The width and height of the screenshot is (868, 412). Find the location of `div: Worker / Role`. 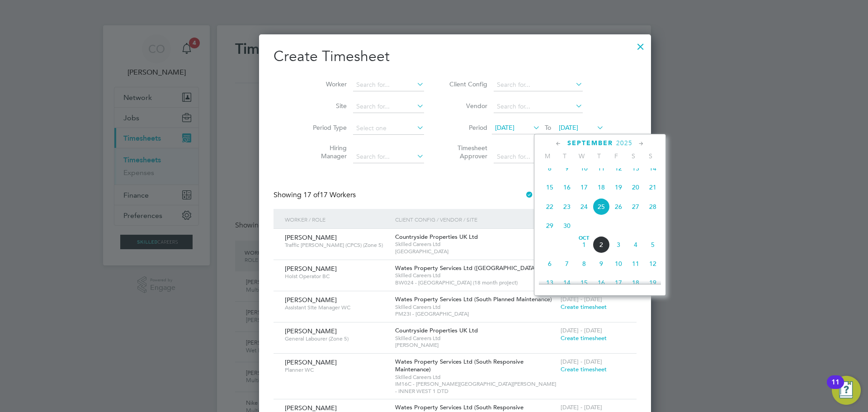

div: Worker / Role is located at coordinates (338, 219).